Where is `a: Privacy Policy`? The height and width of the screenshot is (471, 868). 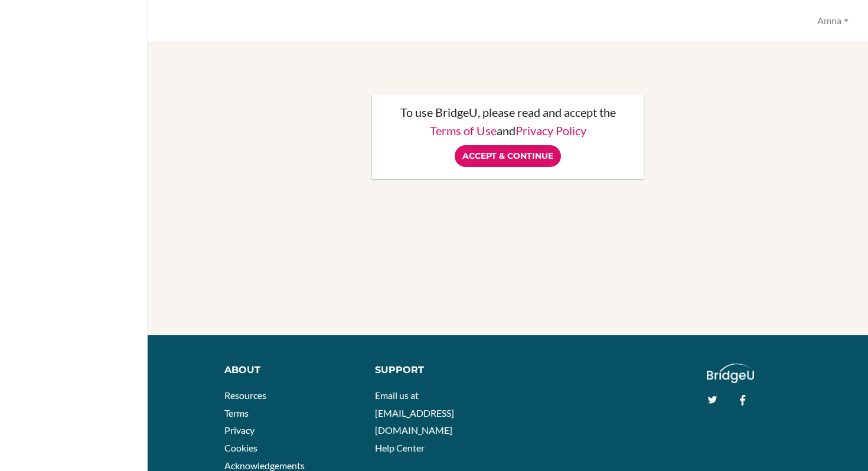 a: Privacy Policy is located at coordinates (551, 130).